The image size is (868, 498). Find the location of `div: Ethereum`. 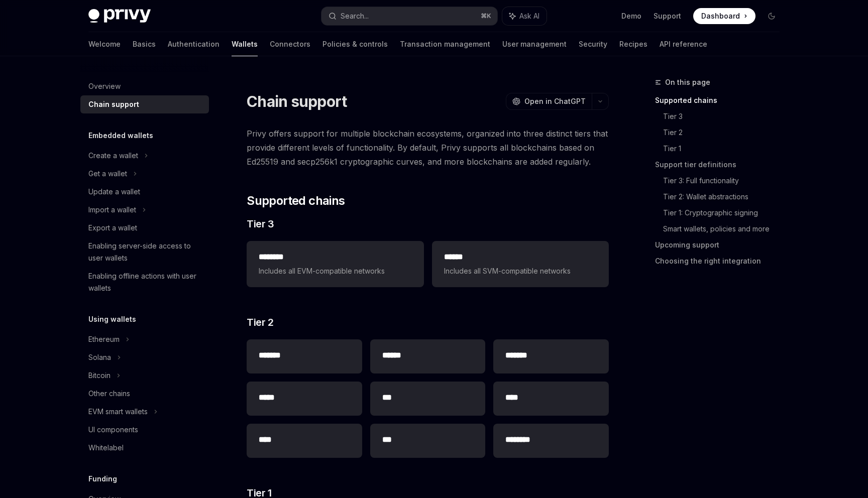

div: Ethereum is located at coordinates (104, 340).